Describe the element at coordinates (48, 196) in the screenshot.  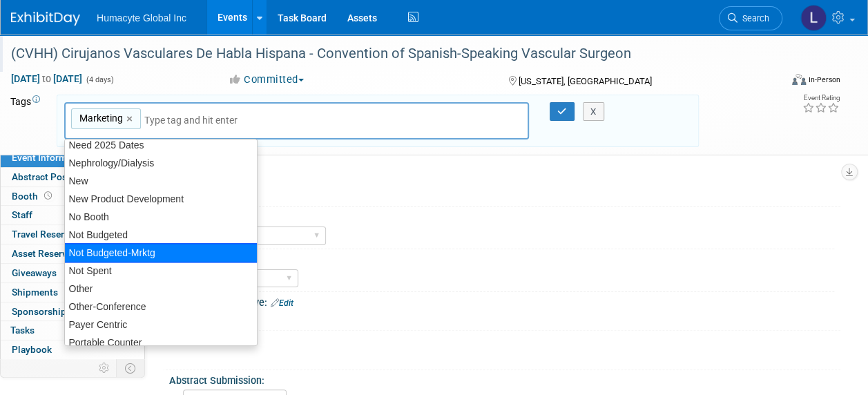
I see `span: Booth not reserved yet` at that location.